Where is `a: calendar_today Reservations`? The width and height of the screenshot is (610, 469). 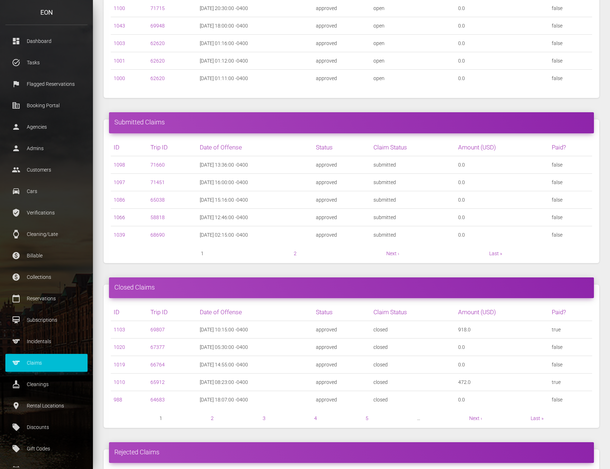
a: calendar_today Reservations is located at coordinates (46, 298).